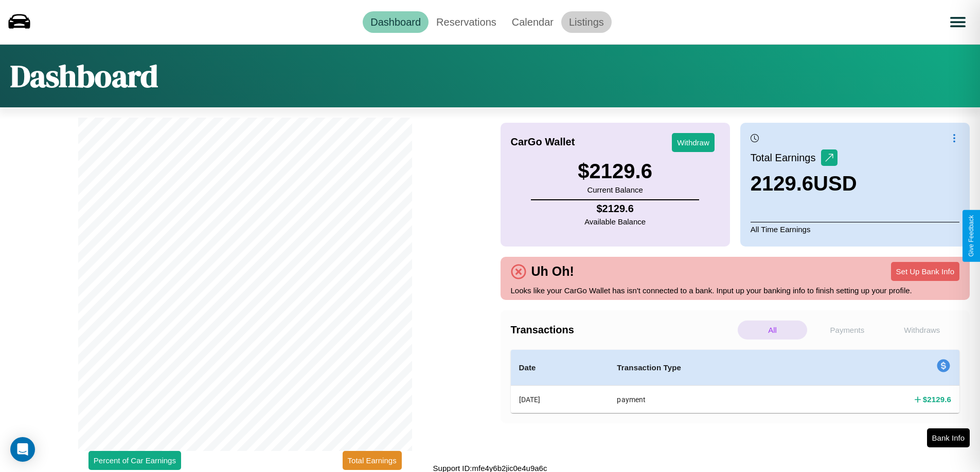  I want to click on a: Listings, so click(586, 22).